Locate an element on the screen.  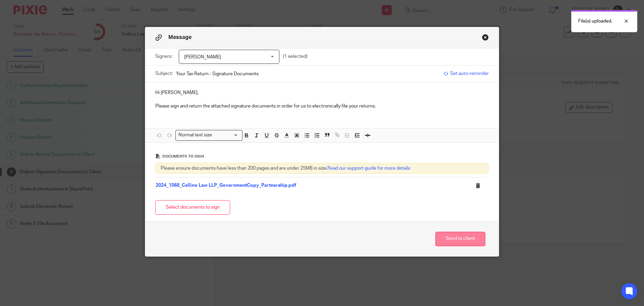
button: Select documents to sign is located at coordinates (192, 207).